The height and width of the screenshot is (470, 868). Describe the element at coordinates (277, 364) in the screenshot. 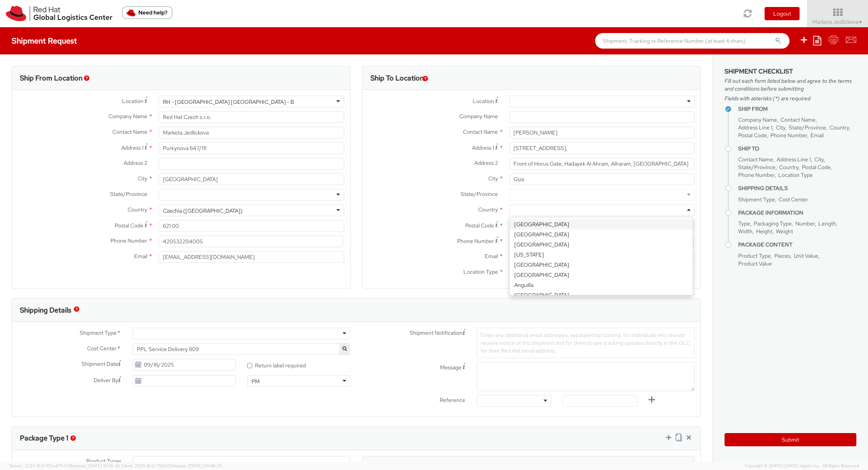

I see `label: Return label required` at that location.